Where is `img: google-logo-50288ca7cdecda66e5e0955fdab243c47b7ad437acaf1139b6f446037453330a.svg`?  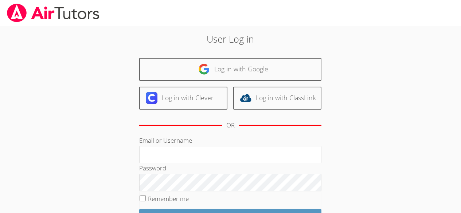 img: google-logo-50288ca7cdecda66e5e0955fdab243c47b7ad437acaf1139b6f446037453330a.svg is located at coordinates (204, 69).